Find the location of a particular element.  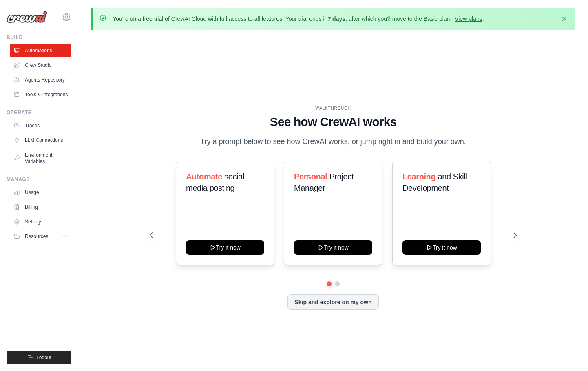

span: Resources is located at coordinates (37, 236).